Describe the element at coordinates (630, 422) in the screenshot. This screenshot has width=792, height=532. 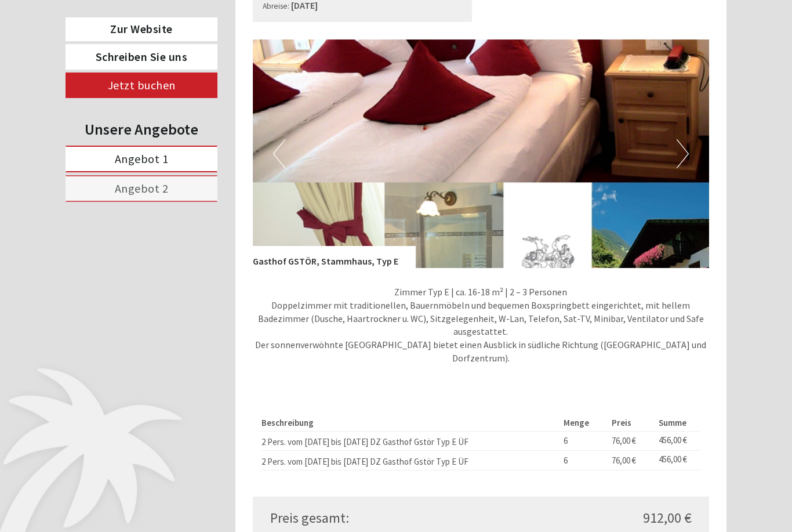
I see `th: Preis` at that location.